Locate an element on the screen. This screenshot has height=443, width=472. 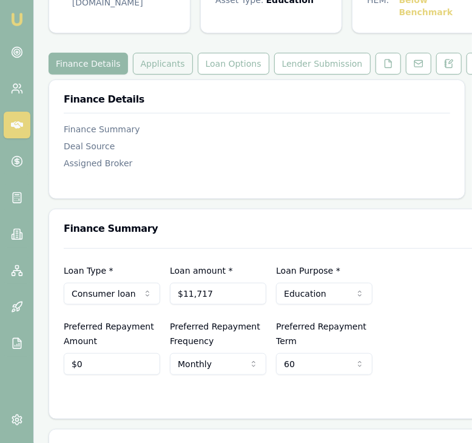
a: Finance Details is located at coordinates (89, 64).